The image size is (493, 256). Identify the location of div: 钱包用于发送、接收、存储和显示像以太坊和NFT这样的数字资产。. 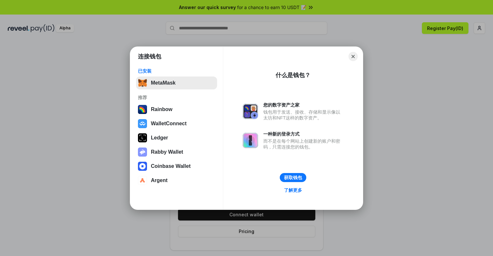
(303, 115).